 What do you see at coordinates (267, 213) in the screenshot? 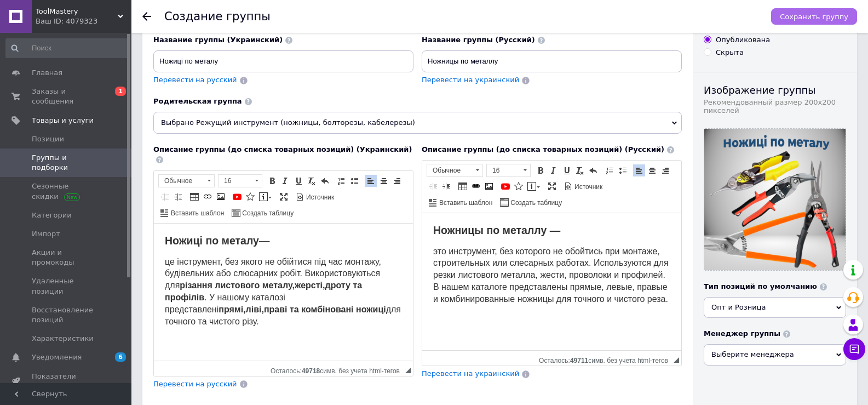
I see `span: Создать таблицу` at bounding box center [267, 213].